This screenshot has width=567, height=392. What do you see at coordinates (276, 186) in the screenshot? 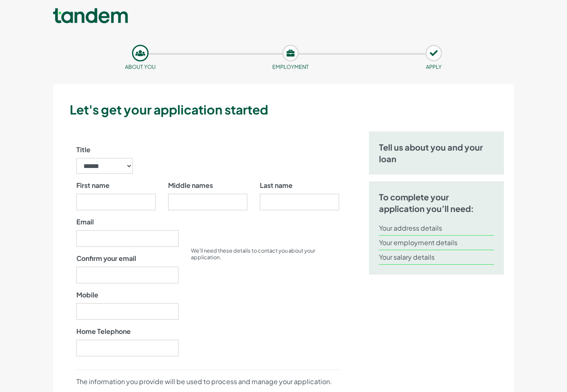
I see `label: Last name` at bounding box center [276, 186].